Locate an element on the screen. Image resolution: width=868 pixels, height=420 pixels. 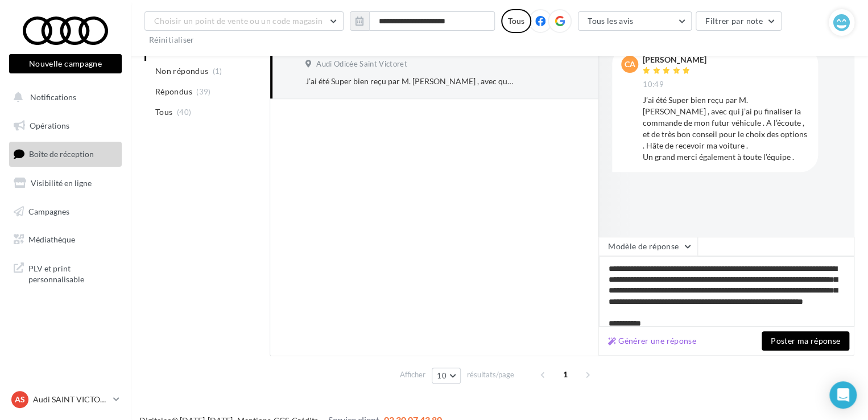
span: Notifications is located at coordinates (53, 97).